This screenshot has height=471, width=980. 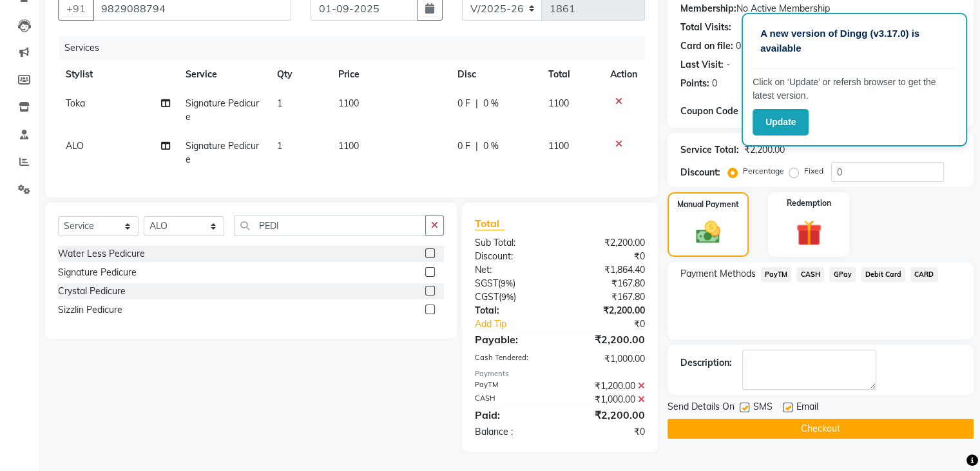 What do you see at coordinates (512, 385) in the screenshot?
I see `div: PayTM` at bounding box center [512, 385].